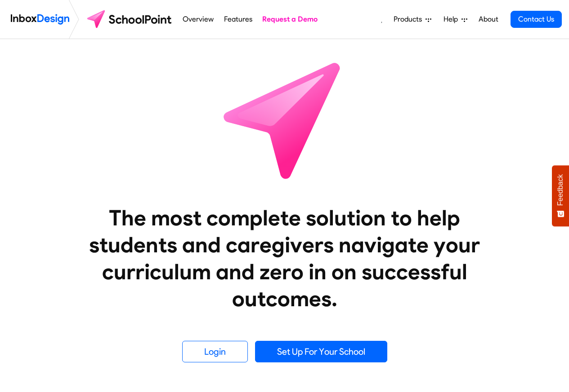 This screenshot has width=569, height=392. What do you see at coordinates (284, 259) in the screenshot?
I see `heading: The most complete solution to help students and caregivers navigate your curriculum and zero in o...` at bounding box center [284, 259].